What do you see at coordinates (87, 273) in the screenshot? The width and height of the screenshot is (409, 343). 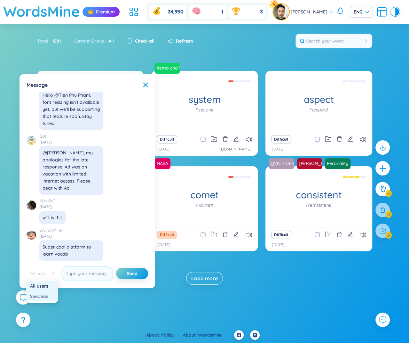 I see `input: Type your message here...` at bounding box center [87, 273].